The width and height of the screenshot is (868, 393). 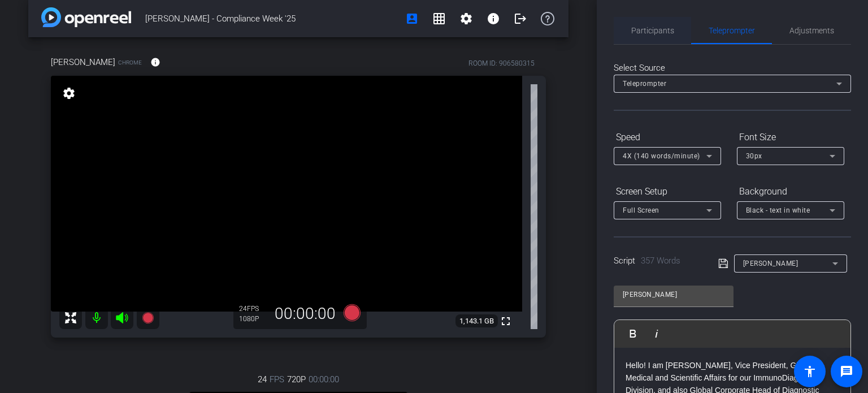 What do you see at coordinates (521, 19) in the screenshot?
I see `mat-icon: logout` at bounding box center [521, 19].